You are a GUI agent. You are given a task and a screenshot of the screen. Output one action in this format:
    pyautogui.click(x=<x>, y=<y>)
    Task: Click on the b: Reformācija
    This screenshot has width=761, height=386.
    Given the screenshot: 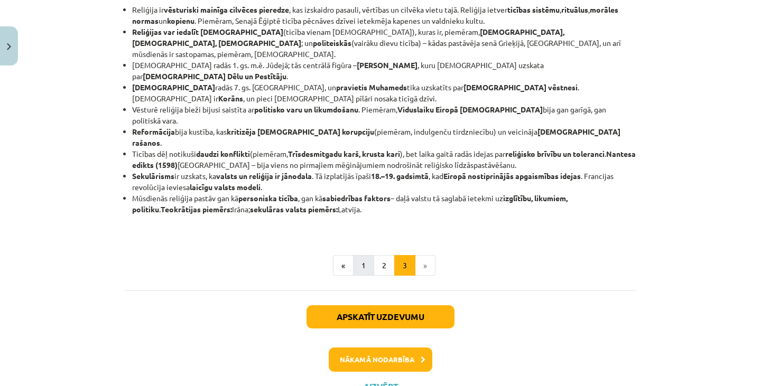 What is the action you would take?
    pyautogui.click(x=153, y=132)
    